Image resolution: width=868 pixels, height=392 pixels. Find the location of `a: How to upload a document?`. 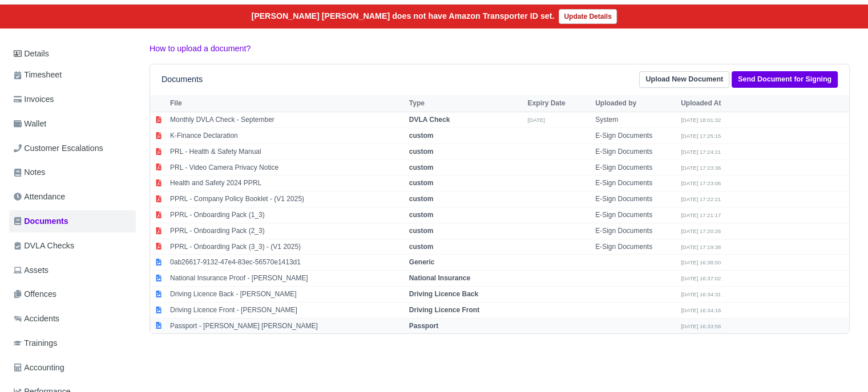

a: How to upload a document? is located at coordinates (200, 49).